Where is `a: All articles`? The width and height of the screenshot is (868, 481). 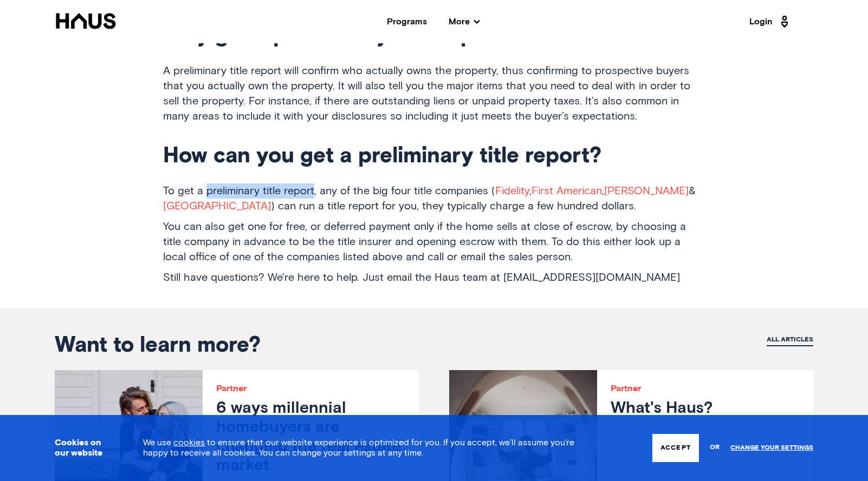
a: All articles is located at coordinates (790, 340).